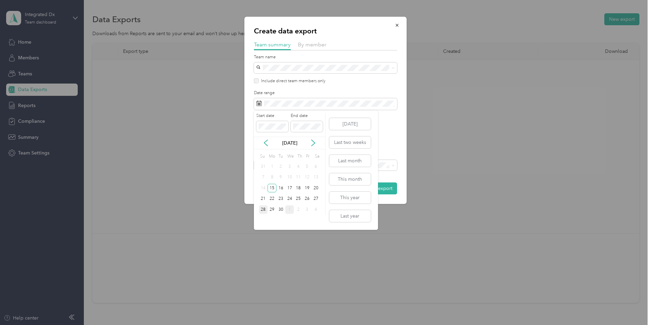 The height and width of the screenshot is (325, 651). What do you see at coordinates (281, 177) in the screenshot?
I see `div: 9` at bounding box center [281, 177].